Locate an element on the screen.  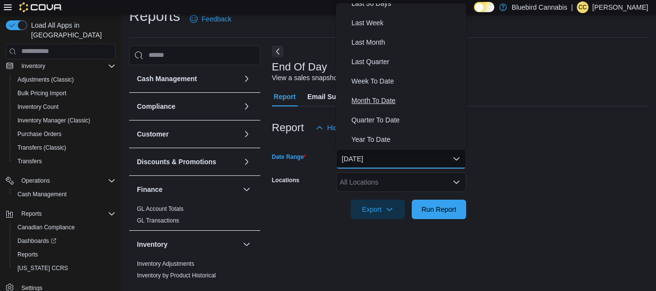
button: Discounts & Promotions is located at coordinates (247, 162).